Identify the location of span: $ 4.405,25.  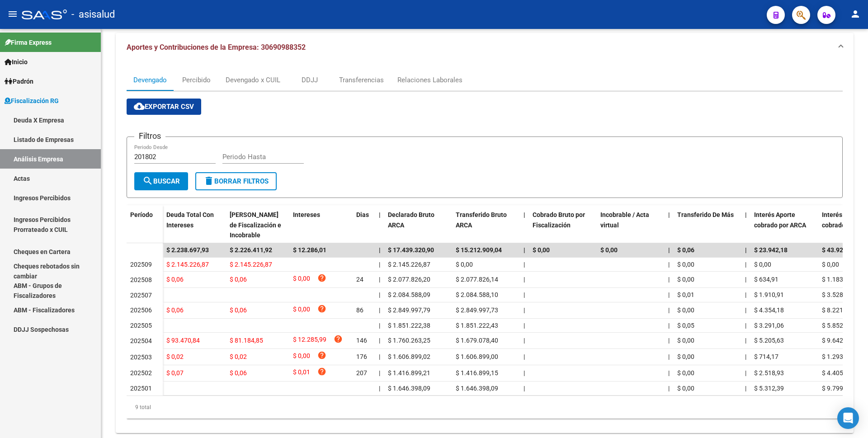
(837, 373).